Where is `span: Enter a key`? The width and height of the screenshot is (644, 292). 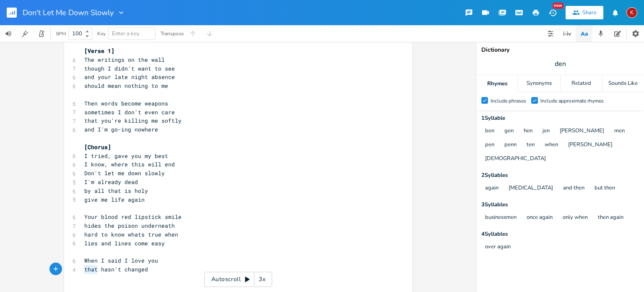 span: Enter a key is located at coordinates (126, 34).